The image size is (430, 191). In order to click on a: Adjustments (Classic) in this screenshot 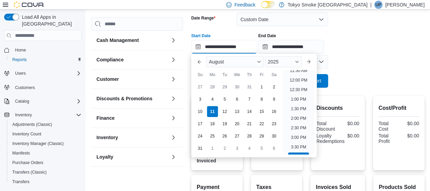, I will do `click(32, 125)`.